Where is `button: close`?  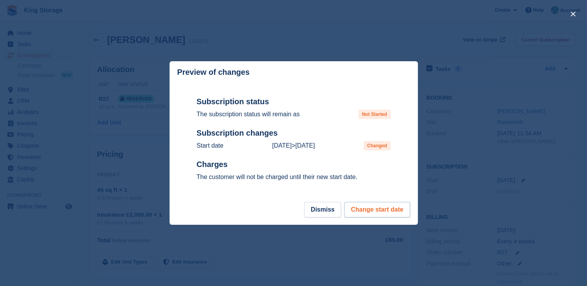 button: close is located at coordinates (573, 14).